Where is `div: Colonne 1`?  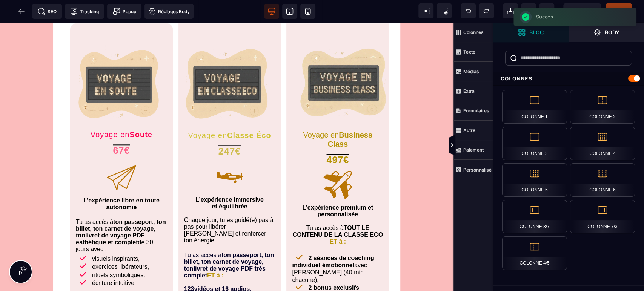
div: Colonne 1 is located at coordinates (534, 106).